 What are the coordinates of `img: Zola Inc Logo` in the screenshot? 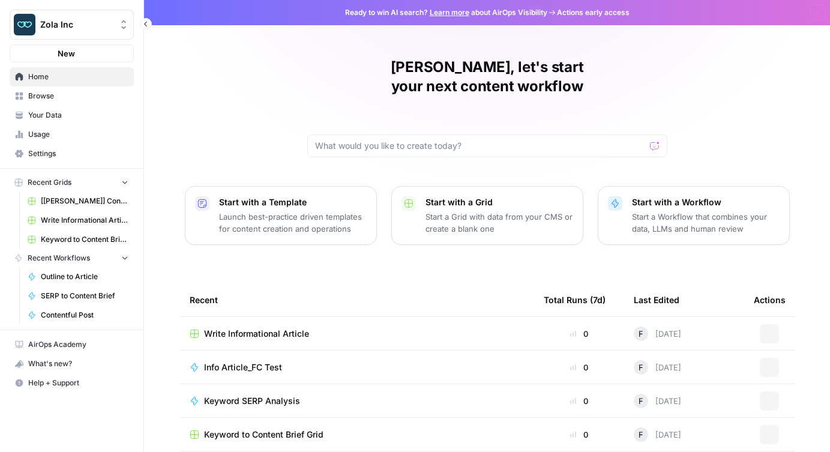 It's located at (25, 25).